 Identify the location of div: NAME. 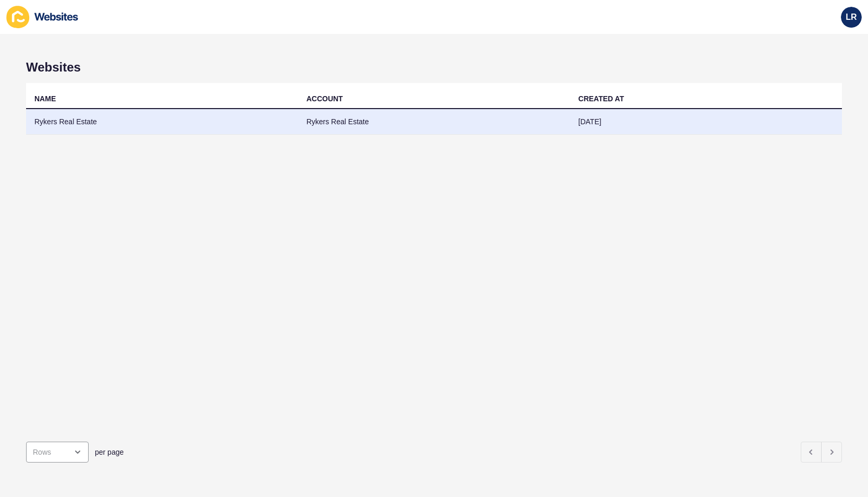
(45, 99).